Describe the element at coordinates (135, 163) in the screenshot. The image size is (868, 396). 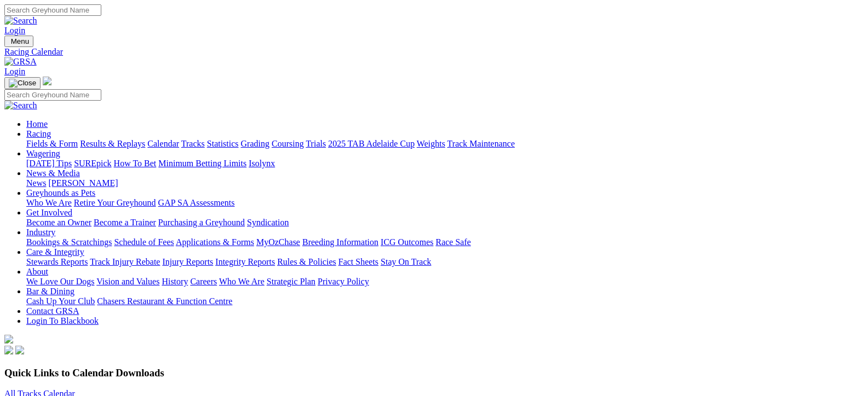
I see `a: How To Bet` at that location.